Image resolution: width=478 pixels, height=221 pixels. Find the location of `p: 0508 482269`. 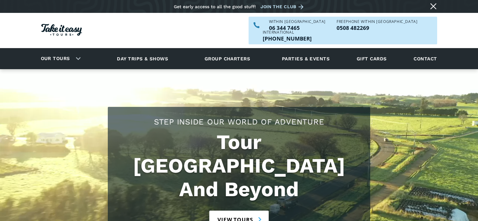

p: 0508 482269 is located at coordinates (377, 28).